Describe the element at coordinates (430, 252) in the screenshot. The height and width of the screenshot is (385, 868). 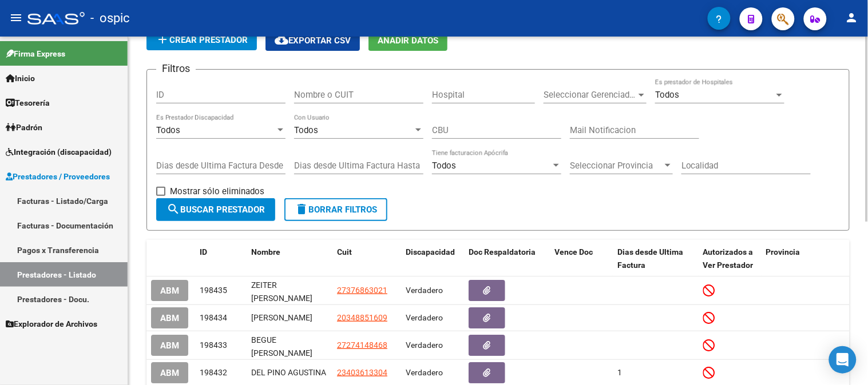
I see `span: Discapacidad` at that location.